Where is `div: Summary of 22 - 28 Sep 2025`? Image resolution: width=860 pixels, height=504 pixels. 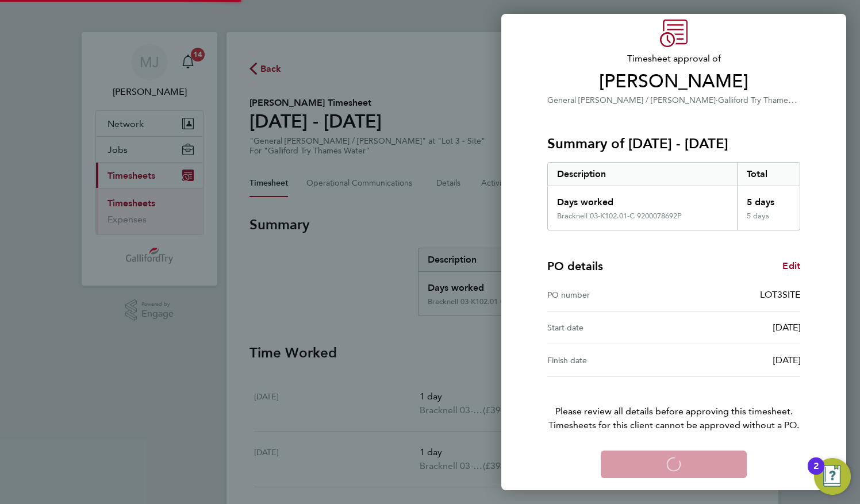
div: Summary of 22 - 28 Sep 2025 is located at coordinates (674, 196).